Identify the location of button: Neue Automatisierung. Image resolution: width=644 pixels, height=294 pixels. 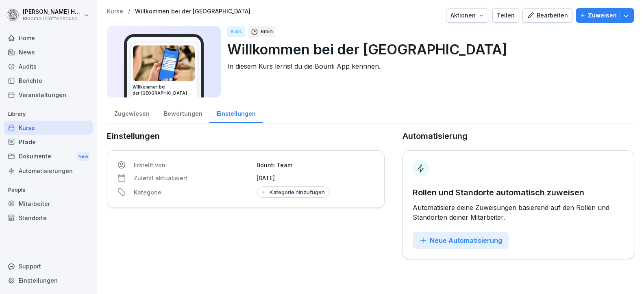
(461, 241).